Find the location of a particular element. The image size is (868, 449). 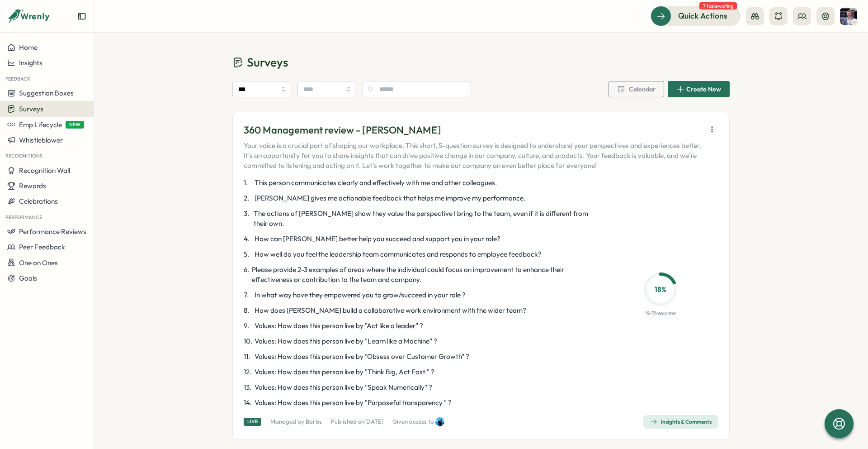

a: Create New is located at coordinates (699, 89).